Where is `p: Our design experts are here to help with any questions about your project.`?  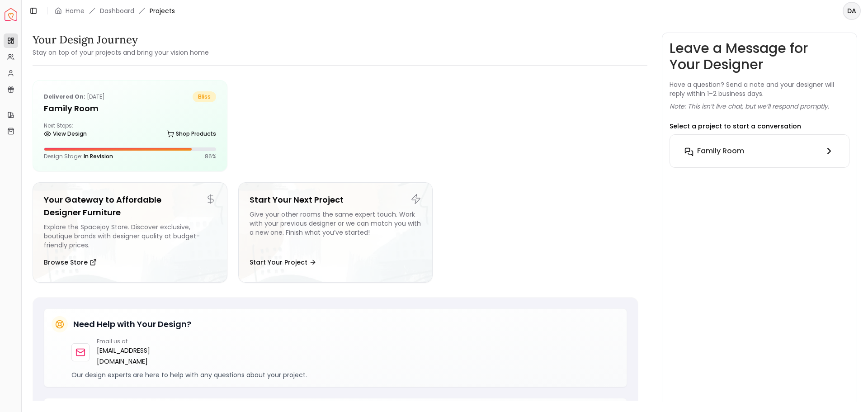 p: Our design experts are here to help with any questions about your project. is located at coordinates (346, 374).